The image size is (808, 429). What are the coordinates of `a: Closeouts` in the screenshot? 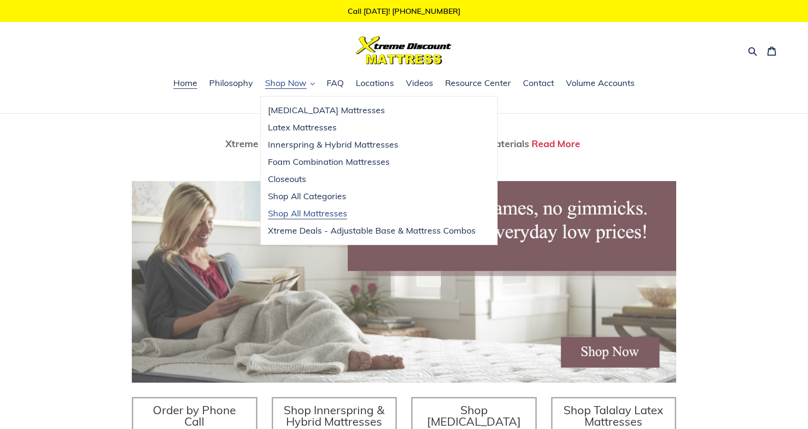 It's located at (372, 179).